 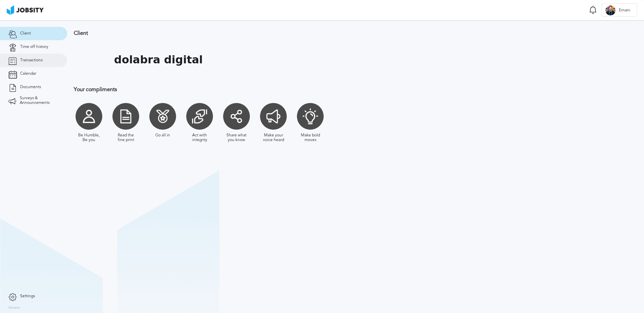 I want to click on div: Make your voice heard, so click(x=273, y=138).